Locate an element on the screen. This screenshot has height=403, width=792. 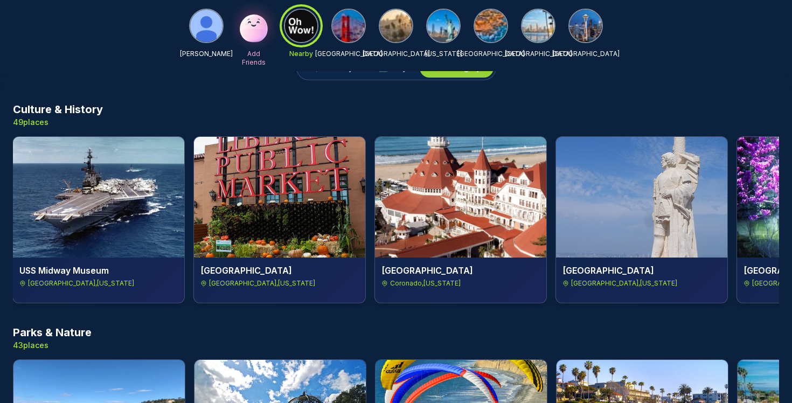
img: USS Midway Museum is located at coordinates (99, 197).